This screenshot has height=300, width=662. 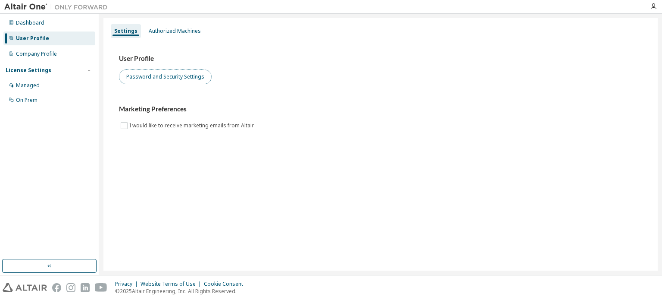 I want to click on div: Website Terms of Use, so click(x=172, y=284).